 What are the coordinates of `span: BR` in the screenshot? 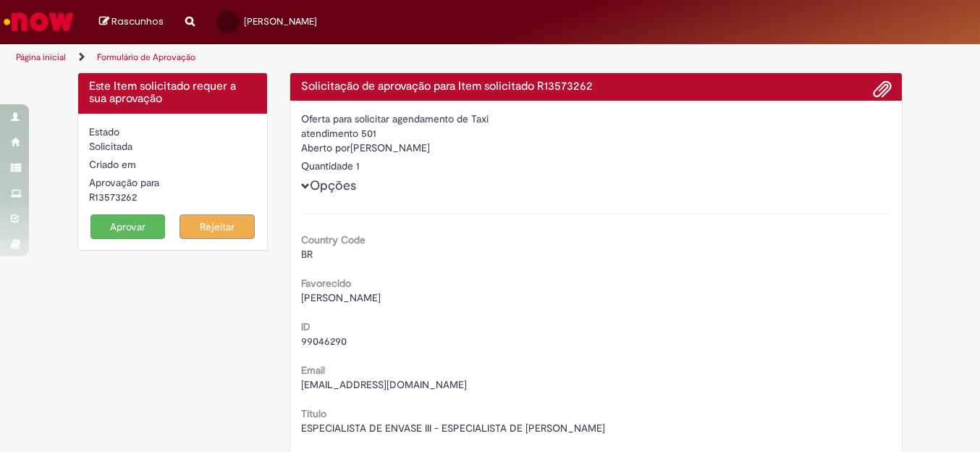 It's located at (307, 254).